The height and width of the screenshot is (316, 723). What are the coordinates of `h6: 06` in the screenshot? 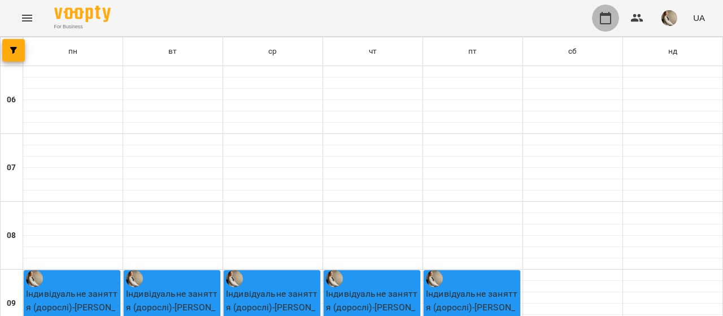 It's located at (11, 100).